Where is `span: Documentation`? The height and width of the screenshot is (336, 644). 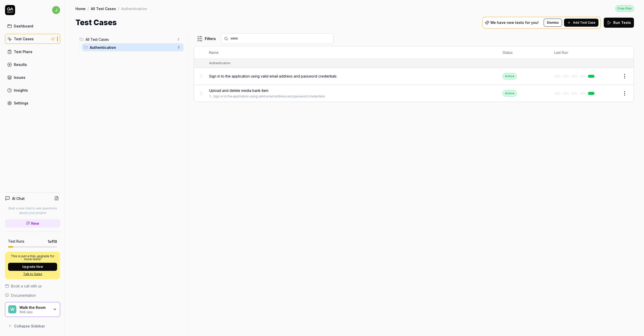 span: Documentation is located at coordinates (23, 295).